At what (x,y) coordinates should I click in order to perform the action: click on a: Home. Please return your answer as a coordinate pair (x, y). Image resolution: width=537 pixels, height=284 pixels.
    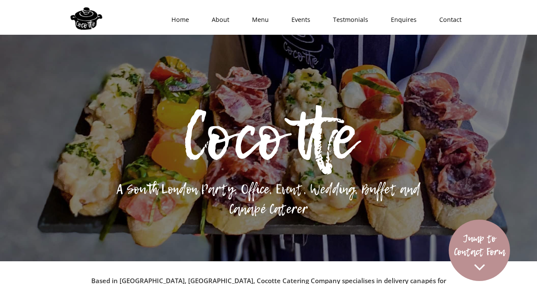
    Looking at the image, I should click on (177, 20).